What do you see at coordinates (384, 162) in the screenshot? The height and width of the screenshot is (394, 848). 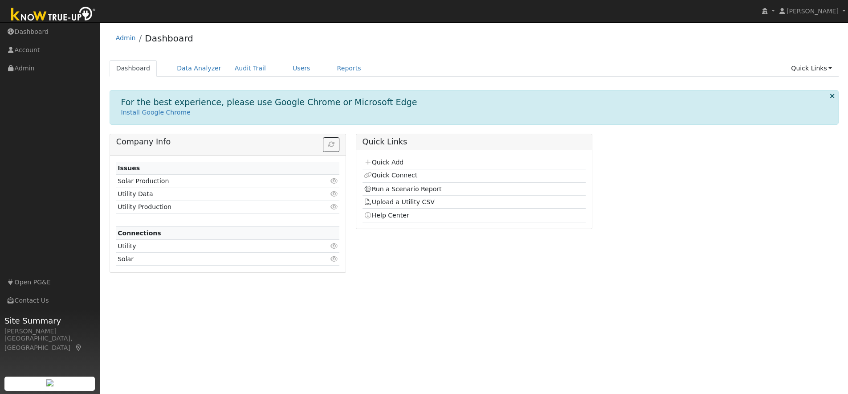 I see `a: Quick Add` at bounding box center [384, 162].